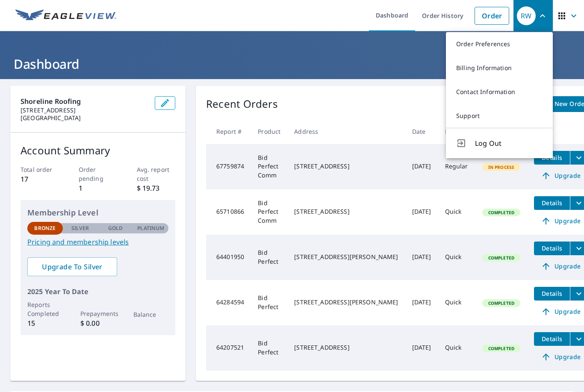 Image resolution: width=584 pixels, height=392 pixels. I want to click on span: In Process, so click(502, 167).